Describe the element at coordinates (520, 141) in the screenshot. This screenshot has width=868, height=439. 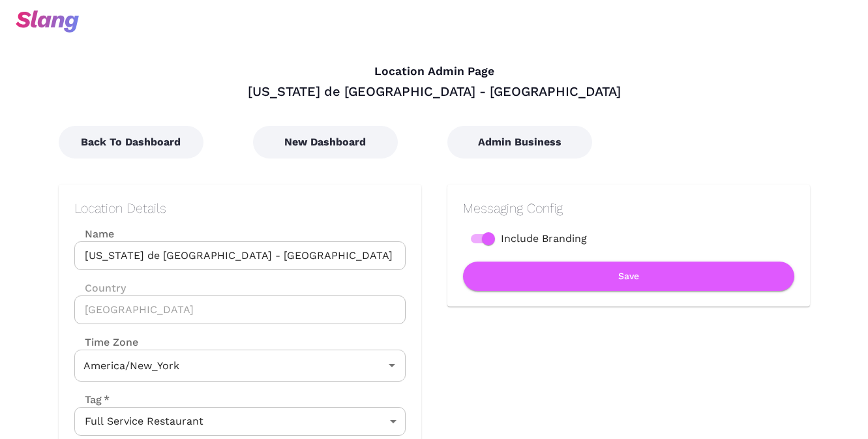
I see `a: Admin Business` at that location.